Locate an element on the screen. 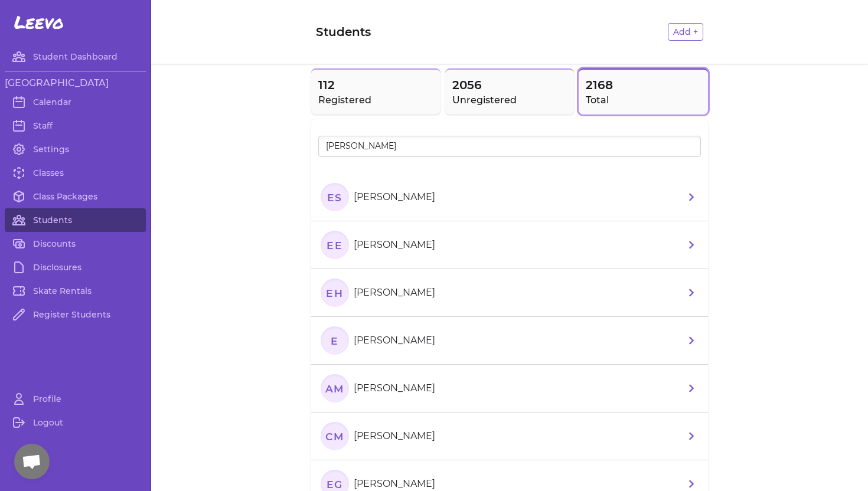  text: AM is located at coordinates (334, 388).